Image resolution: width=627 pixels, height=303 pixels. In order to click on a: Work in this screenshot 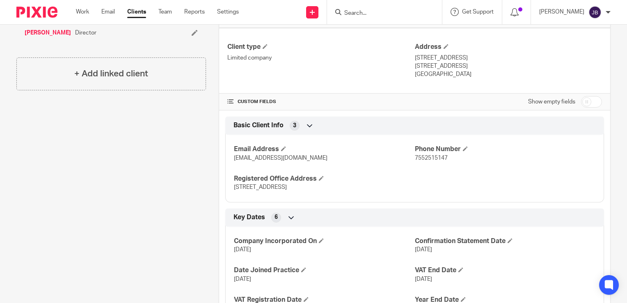, I will do `click(82, 12)`.